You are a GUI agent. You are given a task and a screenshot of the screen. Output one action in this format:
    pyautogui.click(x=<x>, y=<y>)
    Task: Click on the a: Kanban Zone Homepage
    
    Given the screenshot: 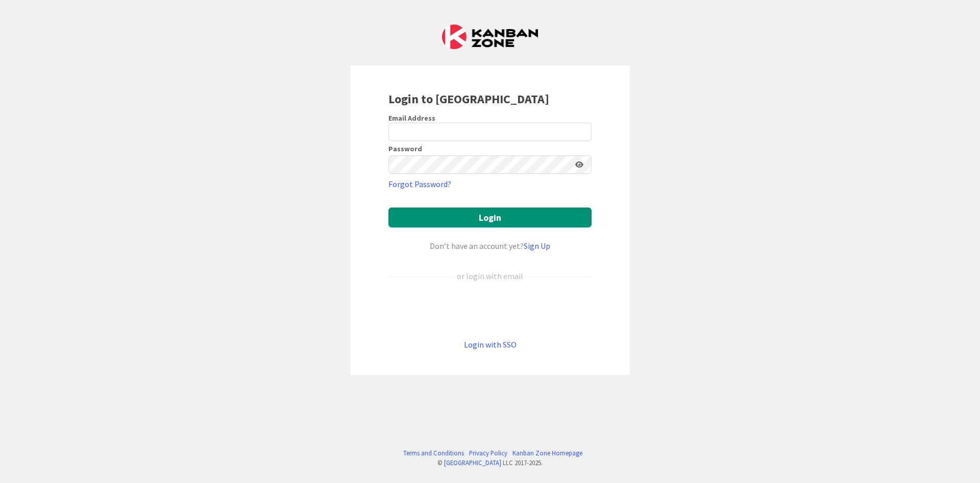 What is the action you would take?
    pyautogui.click(x=547, y=452)
    